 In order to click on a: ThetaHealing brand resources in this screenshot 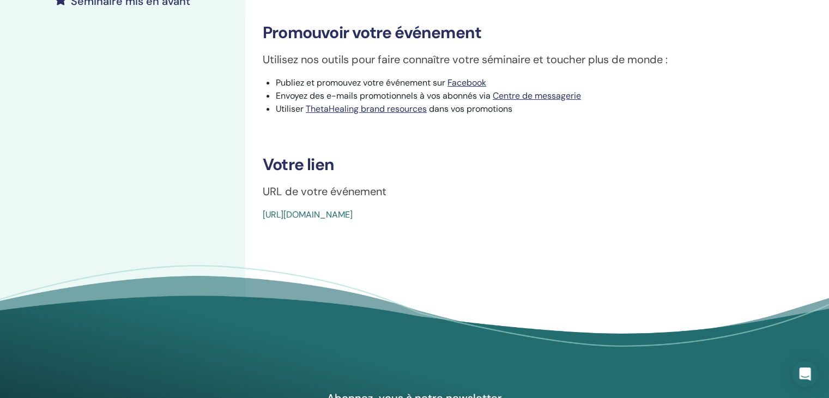, I will do `click(366, 108)`.